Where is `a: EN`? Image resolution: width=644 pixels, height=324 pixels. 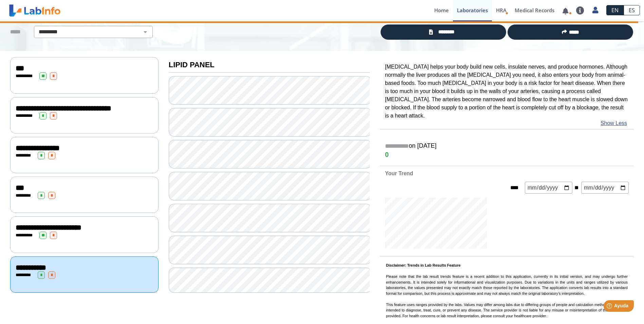
a: EN is located at coordinates (614, 10).